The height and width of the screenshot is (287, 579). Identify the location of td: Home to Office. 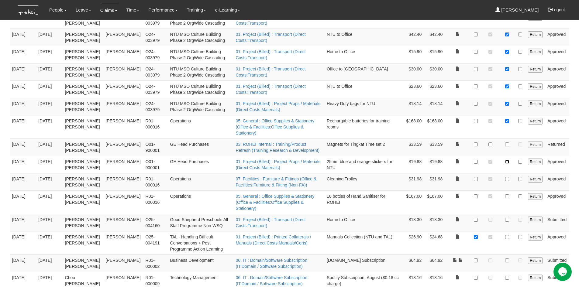
(363, 222).